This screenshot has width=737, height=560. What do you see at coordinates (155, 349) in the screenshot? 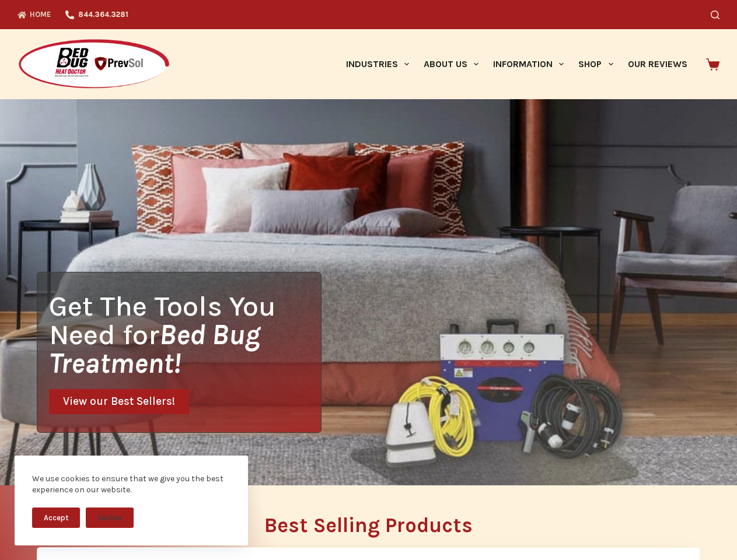
I see `i: Bed Bug Treatment!` at bounding box center [155, 349].